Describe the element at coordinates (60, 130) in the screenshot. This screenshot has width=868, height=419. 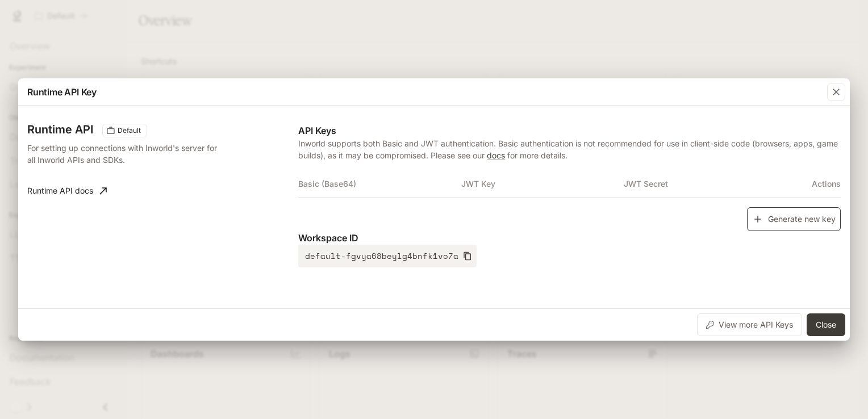
I see `h3: Runtime API` at that location.